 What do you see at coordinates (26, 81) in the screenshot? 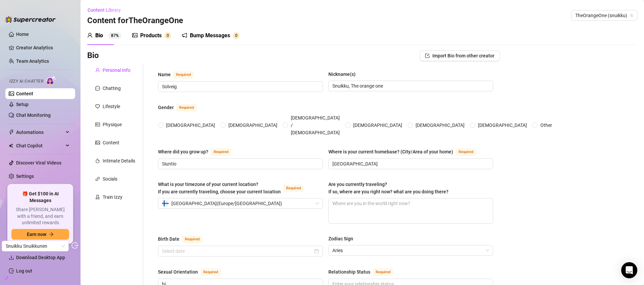
I see `span: Izzy AI Chatter` at bounding box center [26, 81].